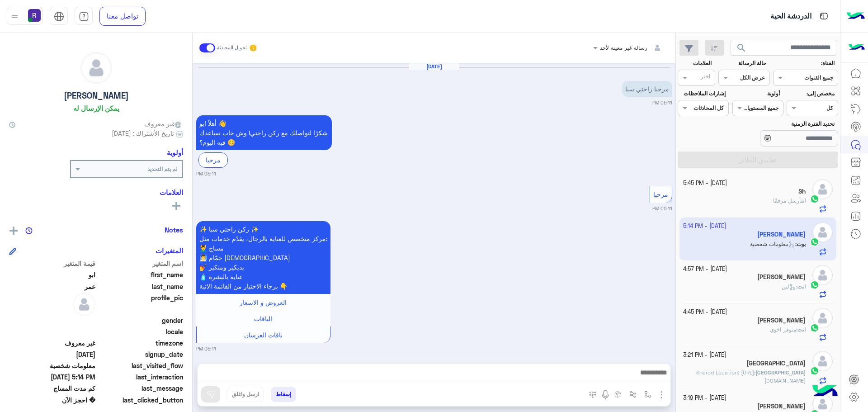 This screenshot has height=412, width=868. What do you see at coordinates (661, 395) in the screenshot?
I see `img: send attachment` at bounding box center [661, 395].